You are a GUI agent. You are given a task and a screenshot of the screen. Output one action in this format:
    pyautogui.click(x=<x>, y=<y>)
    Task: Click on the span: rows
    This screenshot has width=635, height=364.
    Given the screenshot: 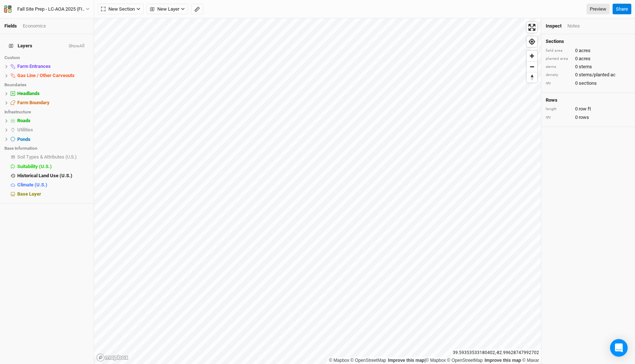 What is the action you would take?
    pyautogui.click(x=584, y=117)
    